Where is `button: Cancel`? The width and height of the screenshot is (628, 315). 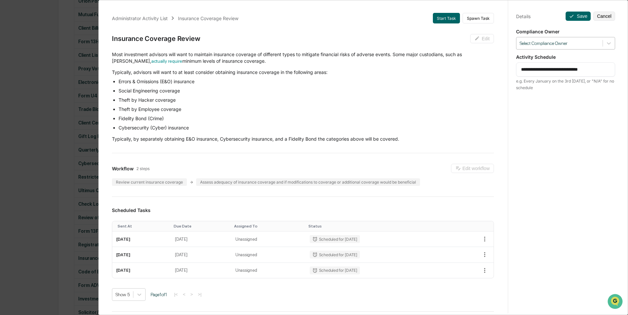
button: Cancel is located at coordinates (604, 16).